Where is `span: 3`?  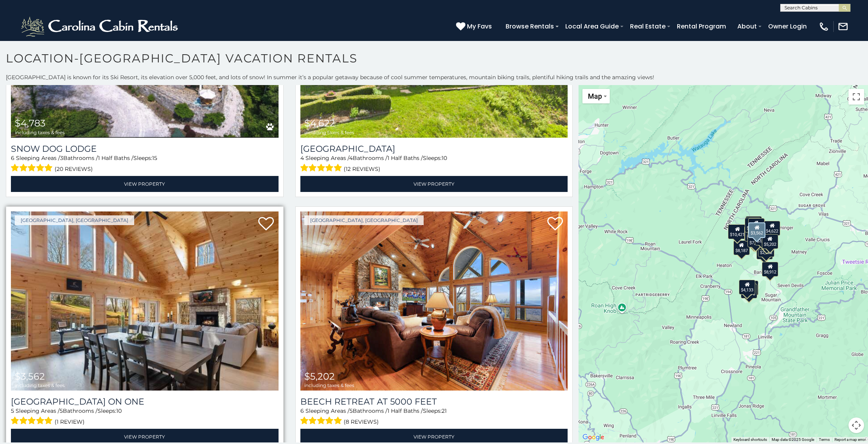
span: 3 is located at coordinates (61, 158).